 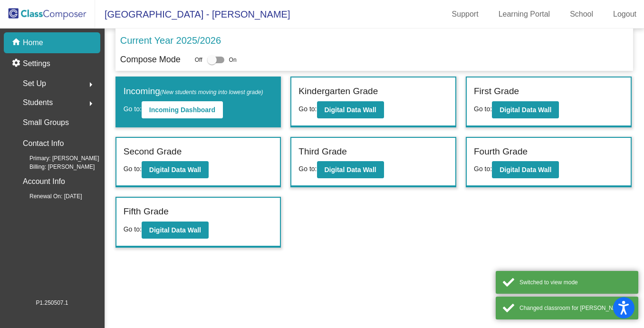 What do you see at coordinates (624, 14) in the screenshot?
I see `a: Logout` at bounding box center [624, 14].